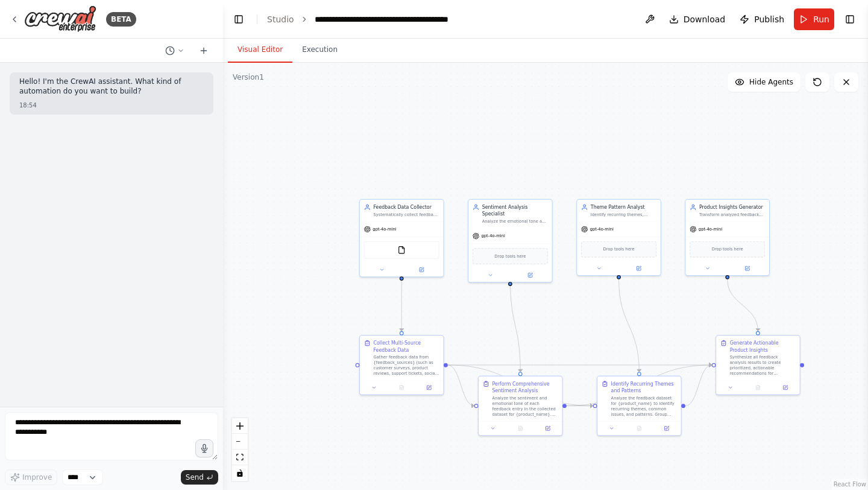 This screenshot has width=868, height=490. Describe the element at coordinates (580, 406) in the screenshot. I see `g: Edge from 5e4673ab-e1f7-4ab2-8c80-8fbb30476c94 to 17ad44a8-acb2-40df-9d37-75e620503265` at that location.